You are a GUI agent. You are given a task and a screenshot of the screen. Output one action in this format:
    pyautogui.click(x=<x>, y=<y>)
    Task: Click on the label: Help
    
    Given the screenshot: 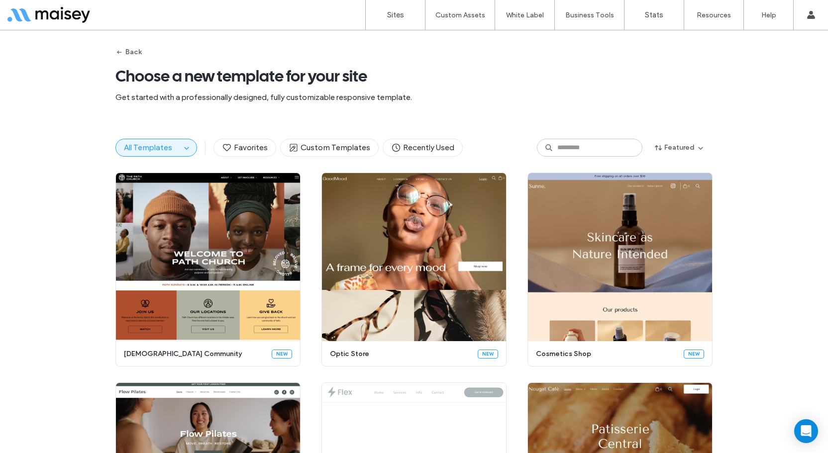 What is the action you would take?
    pyautogui.click(x=768, y=15)
    